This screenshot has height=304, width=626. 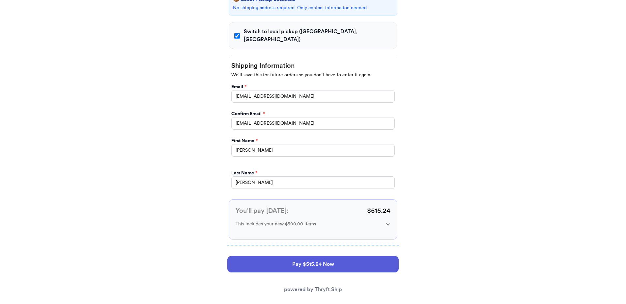 I want to click on label: Email, so click(x=239, y=87).